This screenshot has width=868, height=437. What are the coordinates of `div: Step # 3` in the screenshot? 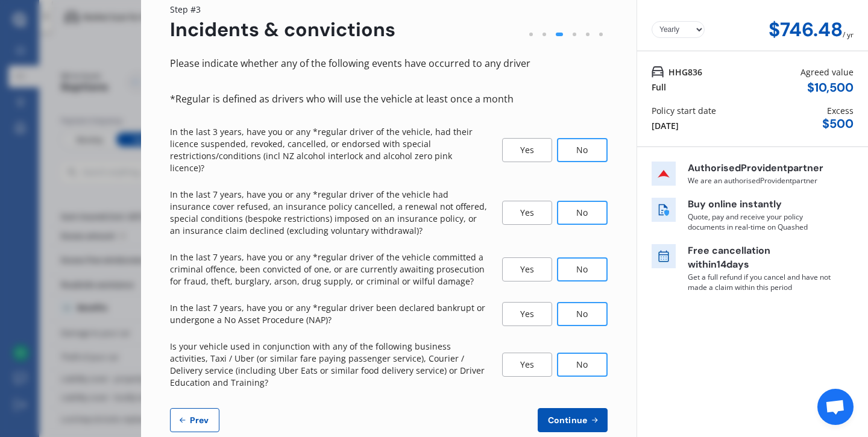 It's located at (283, 9).